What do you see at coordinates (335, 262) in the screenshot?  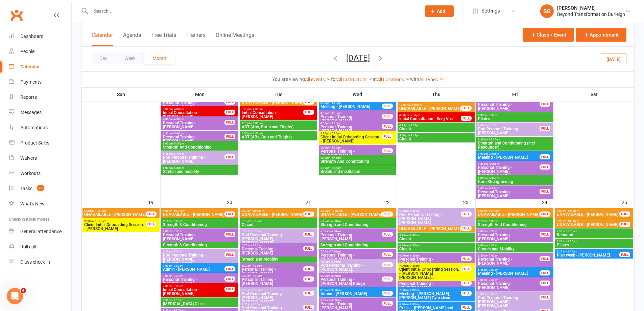 I see `span: - 8:00am` at bounding box center [335, 262].